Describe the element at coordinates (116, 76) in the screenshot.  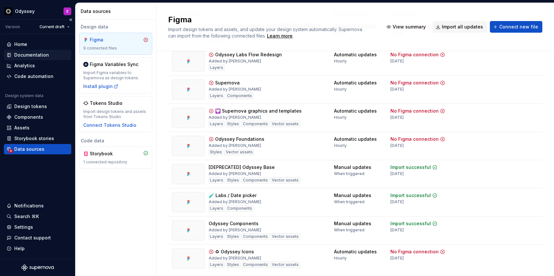
I see `div: Import Figma variables to Supernova as design tokens.` at that location.